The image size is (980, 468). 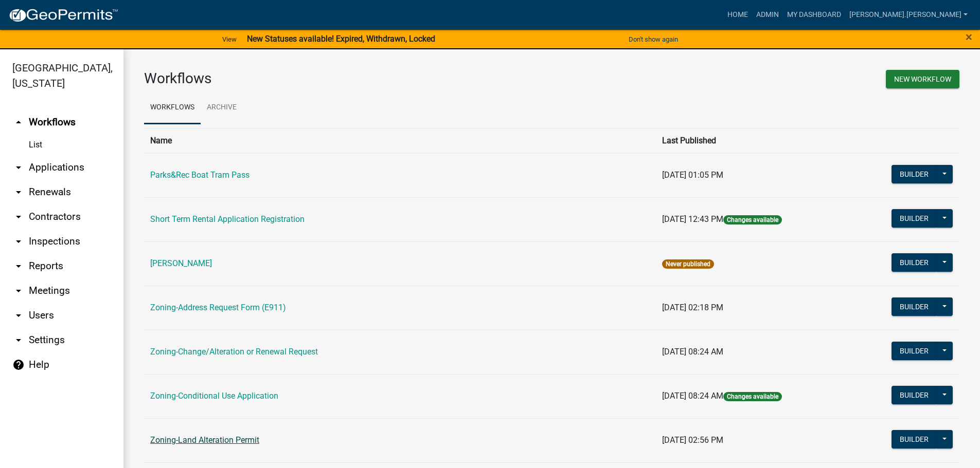 What do you see at coordinates (400, 140) in the screenshot?
I see `th: Name` at bounding box center [400, 140].